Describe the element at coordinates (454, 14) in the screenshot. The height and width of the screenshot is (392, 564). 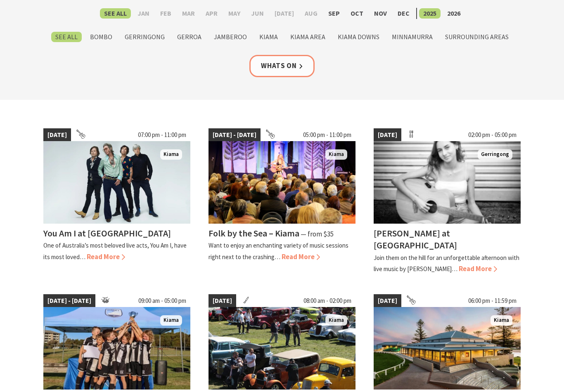
I see `label: 2026` at that location.